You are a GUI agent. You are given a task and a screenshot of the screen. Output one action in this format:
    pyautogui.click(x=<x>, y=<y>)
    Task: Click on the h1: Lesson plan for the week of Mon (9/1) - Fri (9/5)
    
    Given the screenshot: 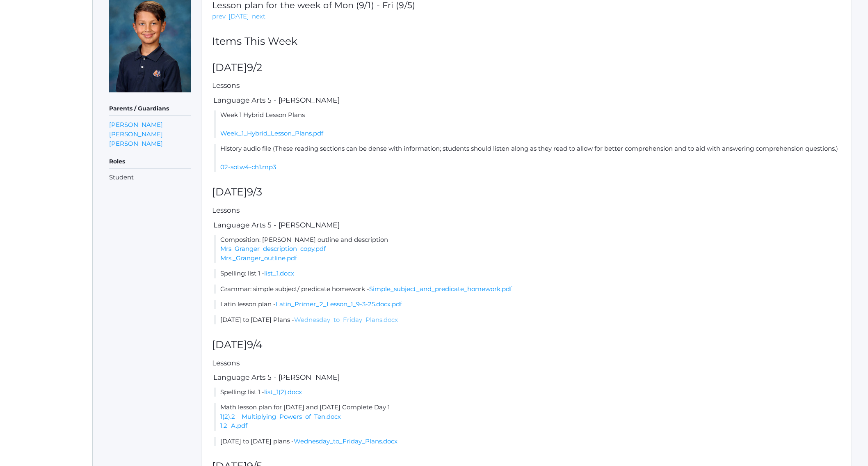 What is the action you would take?
    pyautogui.click(x=313, y=5)
    